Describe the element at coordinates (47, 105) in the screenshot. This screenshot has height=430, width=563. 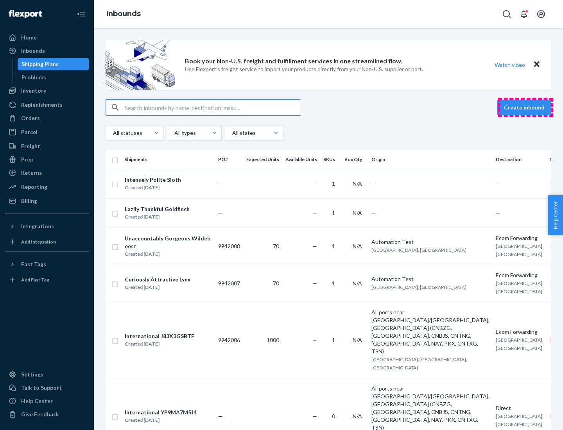
I see `a: Replenishments` at that location.